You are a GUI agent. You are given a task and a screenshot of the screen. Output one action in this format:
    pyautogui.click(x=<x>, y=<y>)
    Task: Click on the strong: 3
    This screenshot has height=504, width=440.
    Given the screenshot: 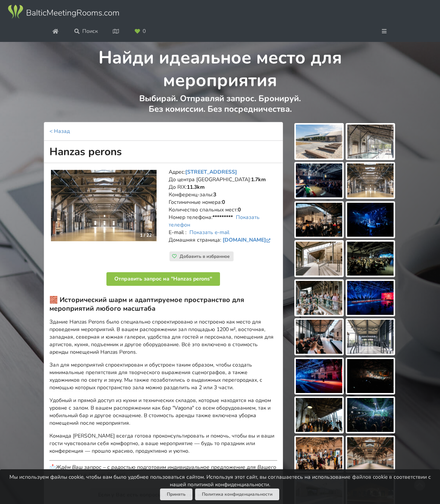 What is the action you would take?
    pyautogui.click(x=214, y=194)
    